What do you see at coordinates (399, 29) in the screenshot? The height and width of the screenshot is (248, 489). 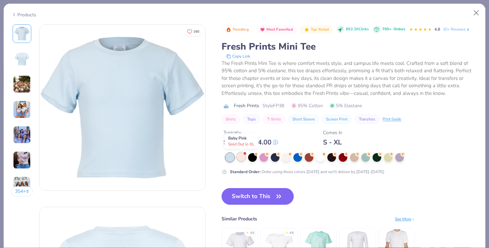 I see `span: Orders` at bounding box center [399, 29].